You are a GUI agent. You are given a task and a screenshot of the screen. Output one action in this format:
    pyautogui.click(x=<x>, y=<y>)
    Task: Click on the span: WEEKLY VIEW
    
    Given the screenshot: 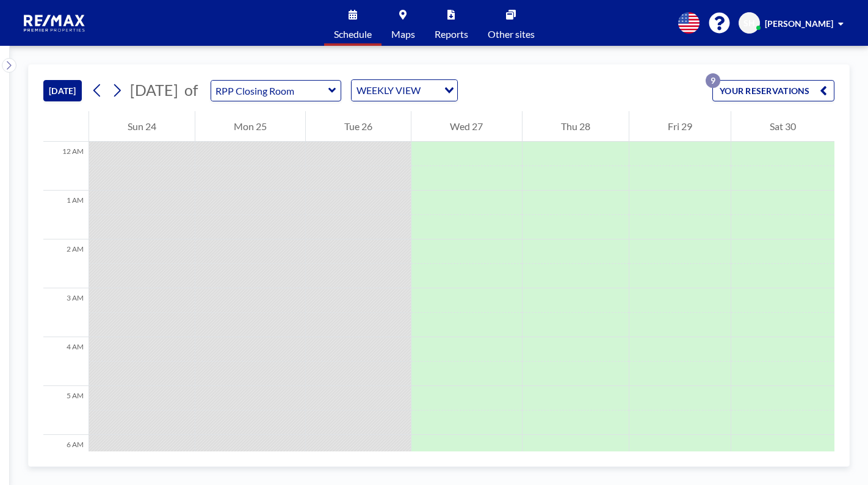 What is the action you would take?
    pyautogui.click(x=389, y=90)
    